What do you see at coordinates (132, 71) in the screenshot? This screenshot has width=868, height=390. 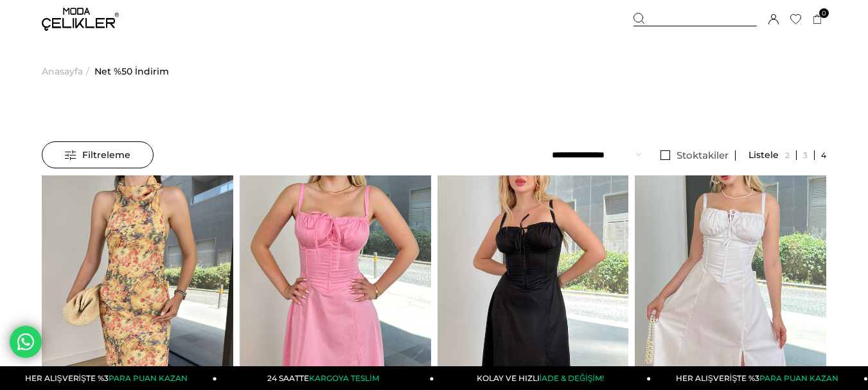 I see `span: Net %50 İndirim` at bounding box center [132, 71].